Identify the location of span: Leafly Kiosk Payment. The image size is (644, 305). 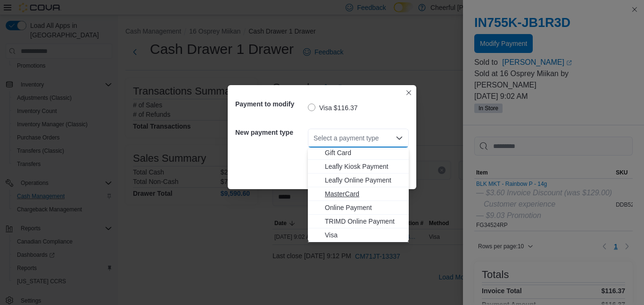
(364, 166).